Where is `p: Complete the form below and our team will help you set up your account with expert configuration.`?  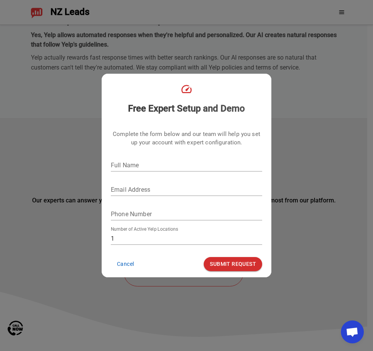
p: Complete the form below and our team will help you set up your account with expert configuration. is located at coordinates (186, 139).